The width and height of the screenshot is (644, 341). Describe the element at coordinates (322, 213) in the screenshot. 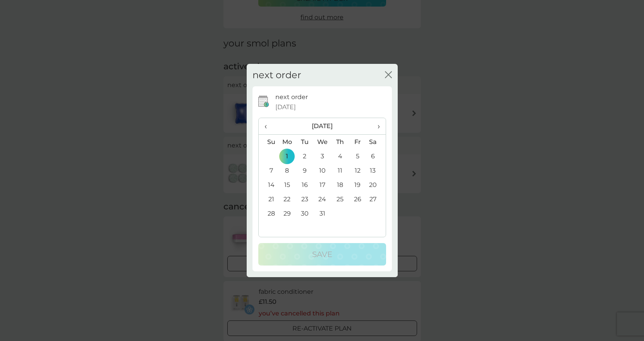

I see `td: 31` at that location.